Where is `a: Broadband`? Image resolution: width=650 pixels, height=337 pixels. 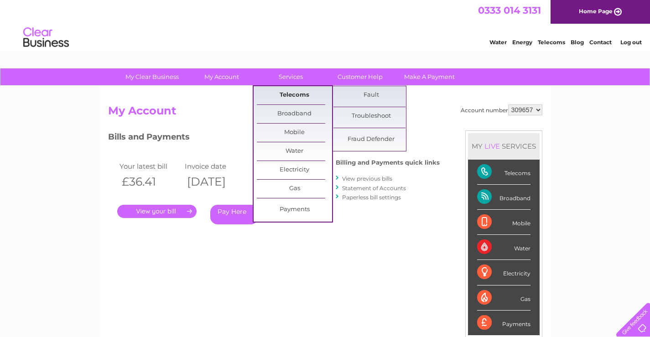 a: Broadband is located at coordinates (294, 114).